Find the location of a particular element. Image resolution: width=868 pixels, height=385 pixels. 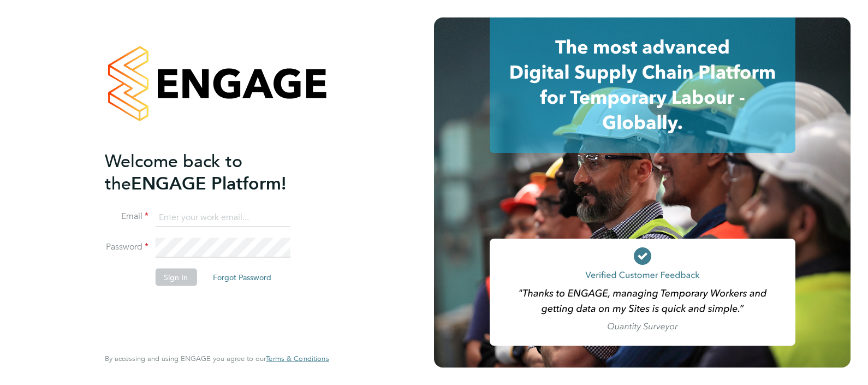

h2: ENGAGE Platform! is located at coordinates (211, 172).